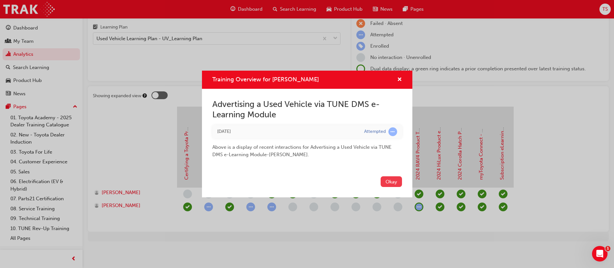  What do you see at coordinates (307, 148) in the screenshot?
I see `div: Above is a display of recent interactions for Advertising a Used Vehicle via TUNE DMS e-Learning ...` at bounding box center [307, 148].